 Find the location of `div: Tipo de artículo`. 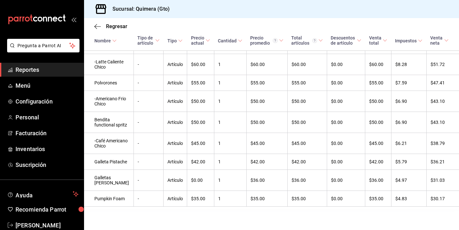

div: Tipo de artículo is located at coordinates (146, 40).